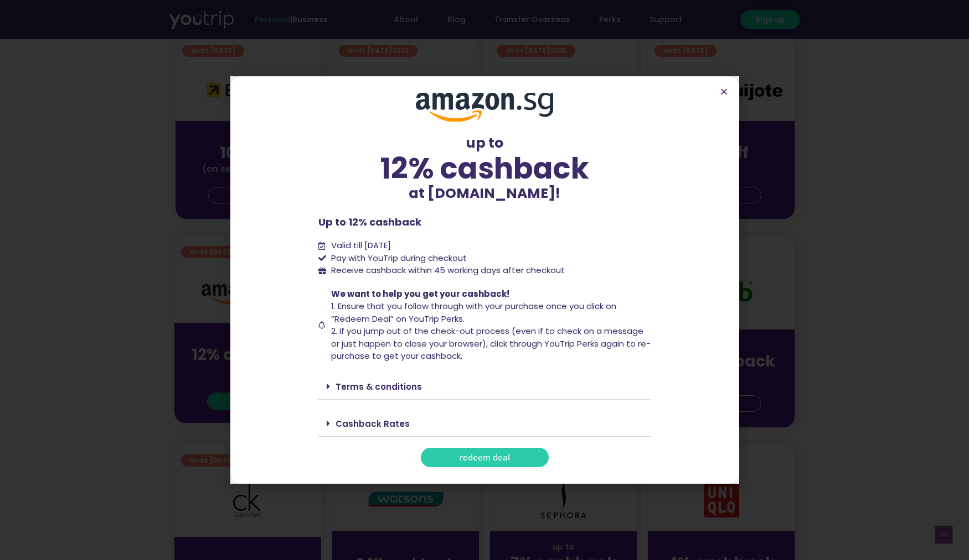 The height and width of the screenshot is (560, 969). What do you see at coordinates (484, 457) in the screenshot?
I see `a: redeem deal` at bounding box center [484, 457].